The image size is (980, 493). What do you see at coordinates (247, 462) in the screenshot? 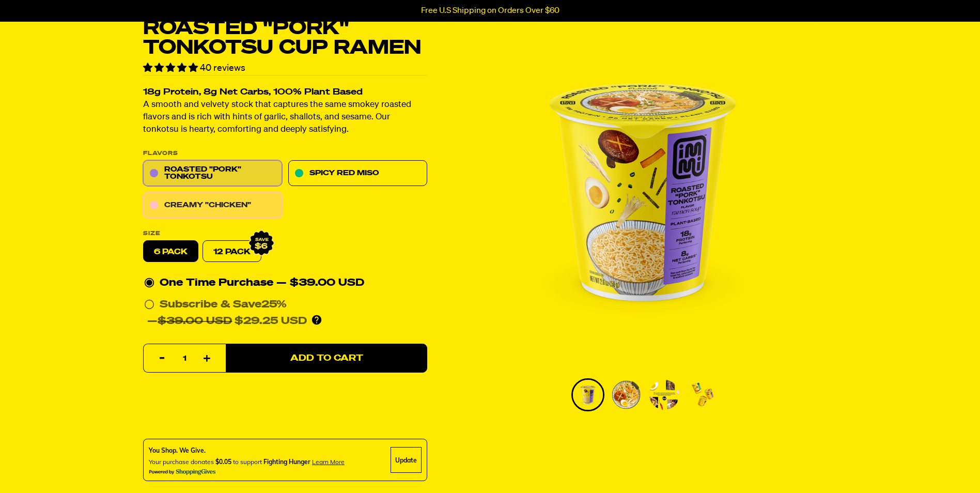
I see `span: to support` at bounding box center [247, 462].